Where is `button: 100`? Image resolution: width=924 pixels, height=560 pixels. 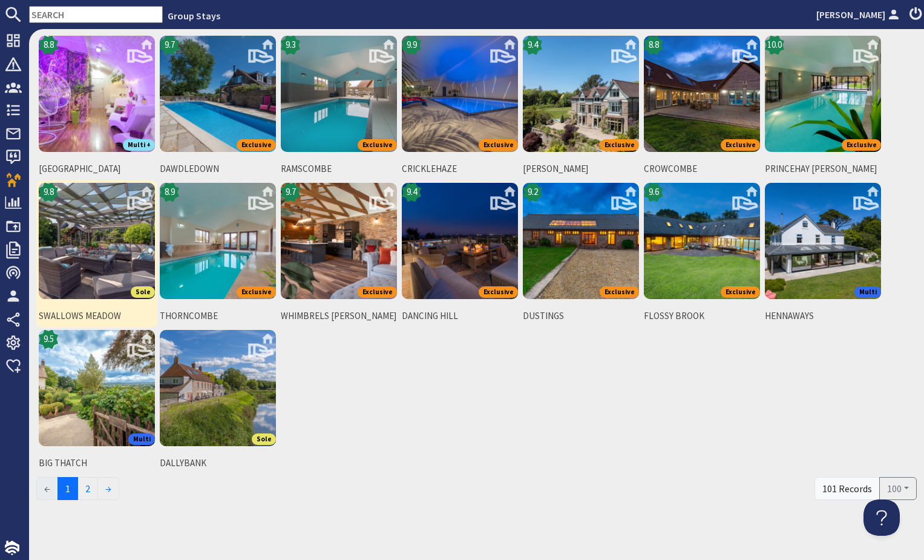 button: 100 is located at coordinates (898, 488).